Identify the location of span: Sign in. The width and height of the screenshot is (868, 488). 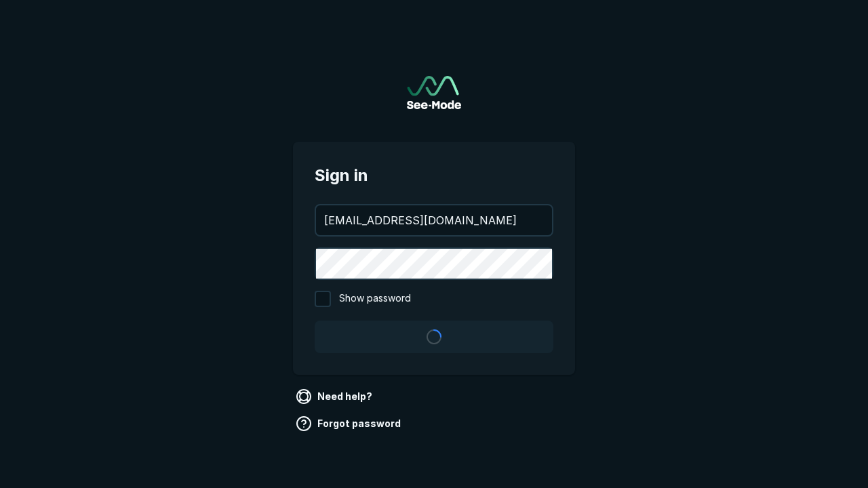
(434, 176).